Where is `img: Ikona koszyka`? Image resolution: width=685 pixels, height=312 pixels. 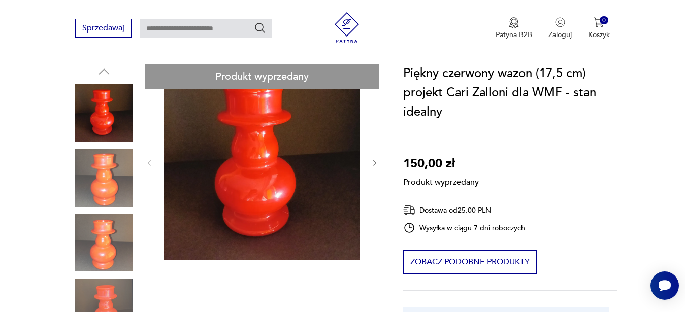
img: Ikona koszyka is located at coordinates (599, 22).